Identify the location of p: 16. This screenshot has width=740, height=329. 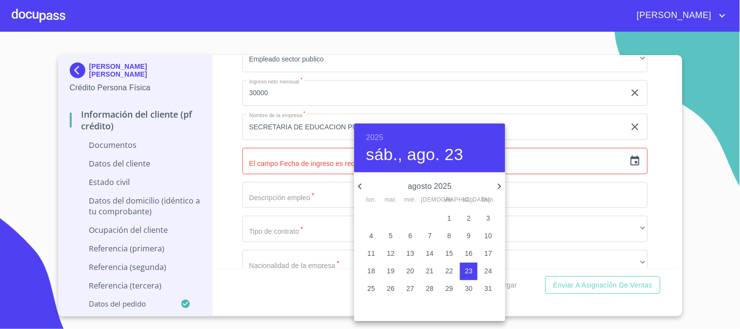
(469, 253).